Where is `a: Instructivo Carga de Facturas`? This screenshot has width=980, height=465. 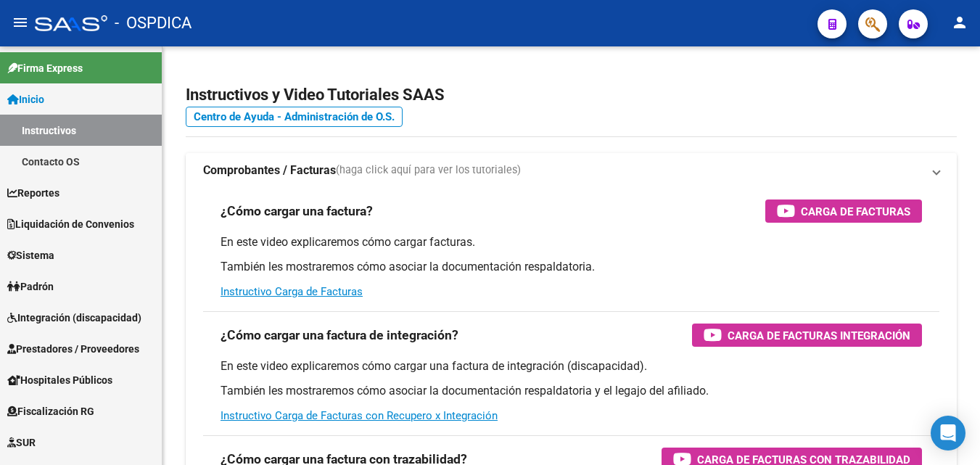
a: Instructivo Carga de Facturas is located at coordinates (292, 292).